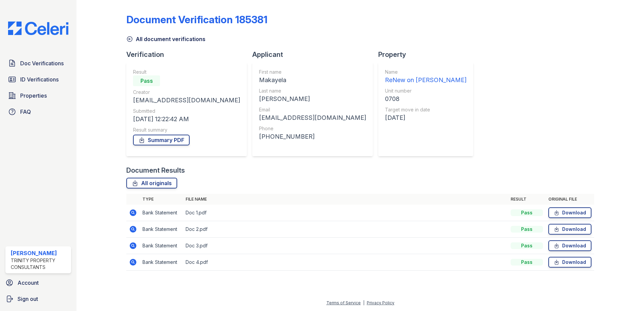 The image size is (644, 311). Describe the element at coordinates (425, 99) in the screenshot. I see `div: 0708` at that location.